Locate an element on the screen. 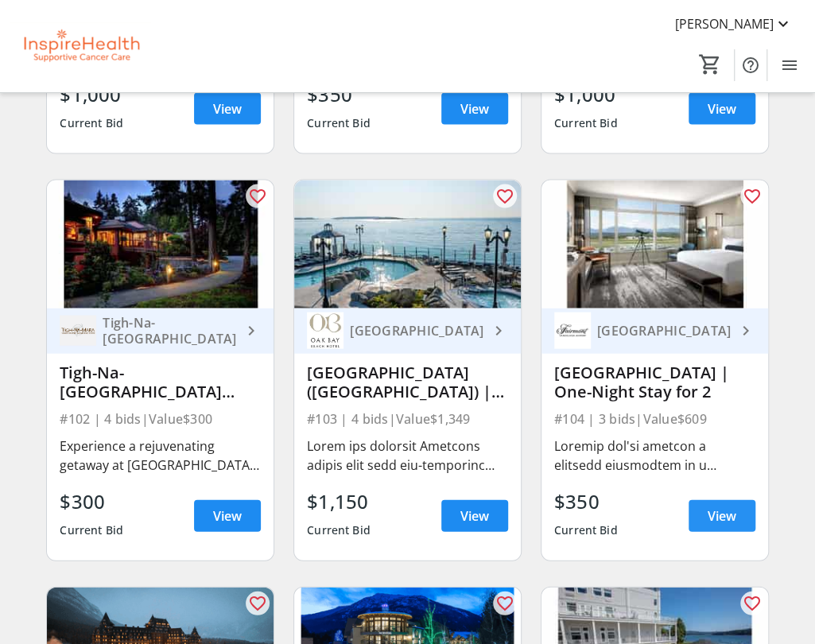 Image resolution: width=815 pixels, height=644 pixels. button: Cart is located at coordinates (710, 65).